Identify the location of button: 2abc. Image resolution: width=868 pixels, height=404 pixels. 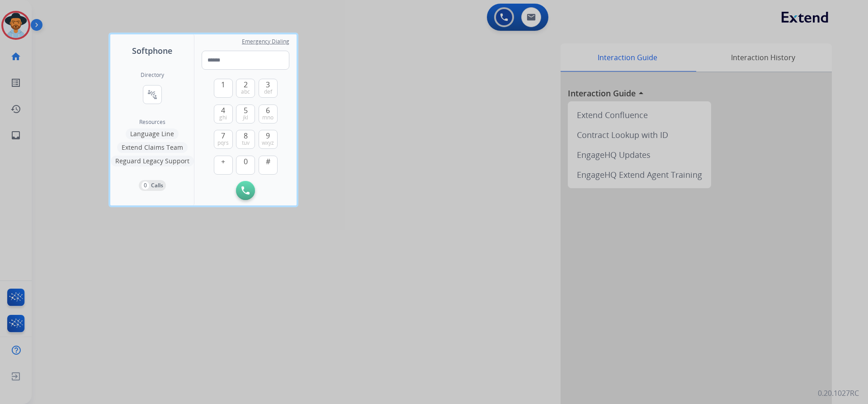
(245, 88).